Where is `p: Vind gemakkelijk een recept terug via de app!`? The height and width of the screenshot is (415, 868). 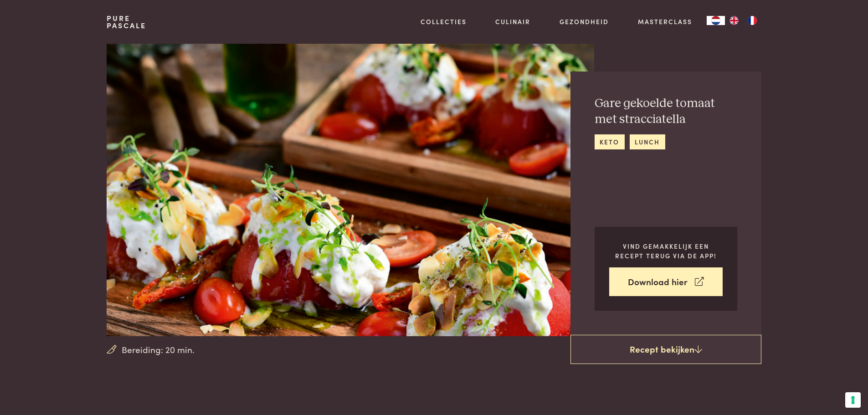
p: Vind gemakkelijk een recept terug via de app! is located at coordinates (666, 251).